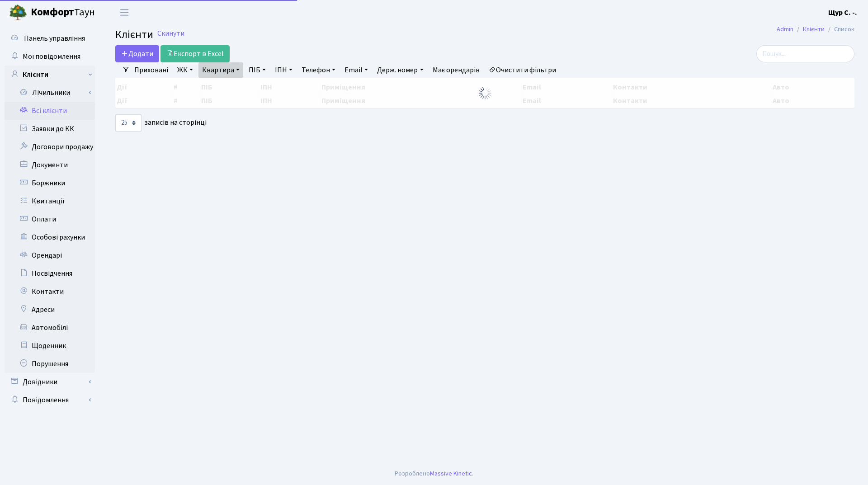 This screenshot has width=868, height=485. Describe the element at coordinates (50, 382) in the screenshot. I see `a: Довідники` at that location.